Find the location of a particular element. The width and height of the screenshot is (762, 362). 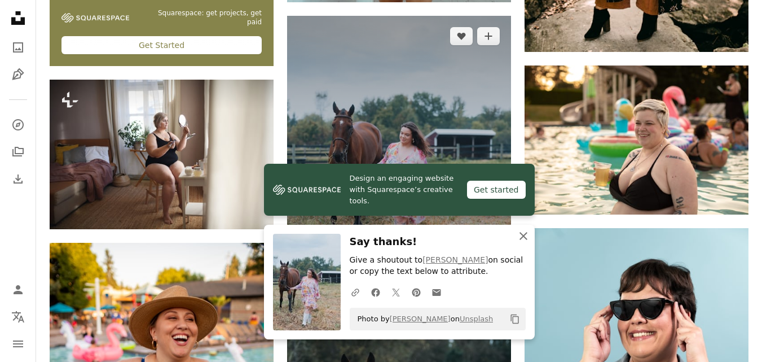

button: Menu is located at coordinates (18, 344).